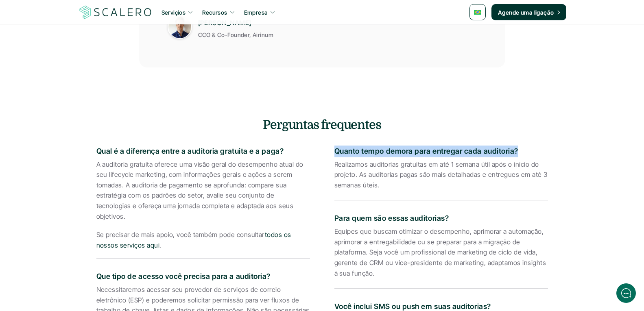 The image size is (644, 311). I want to click on h4: Perguntas frequentes, so click(322, 125).